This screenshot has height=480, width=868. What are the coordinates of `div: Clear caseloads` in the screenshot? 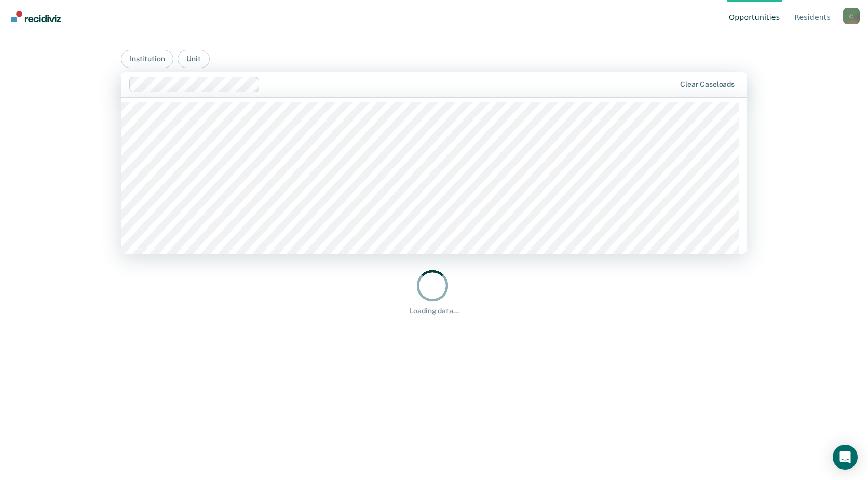 It's located at (707, 84).